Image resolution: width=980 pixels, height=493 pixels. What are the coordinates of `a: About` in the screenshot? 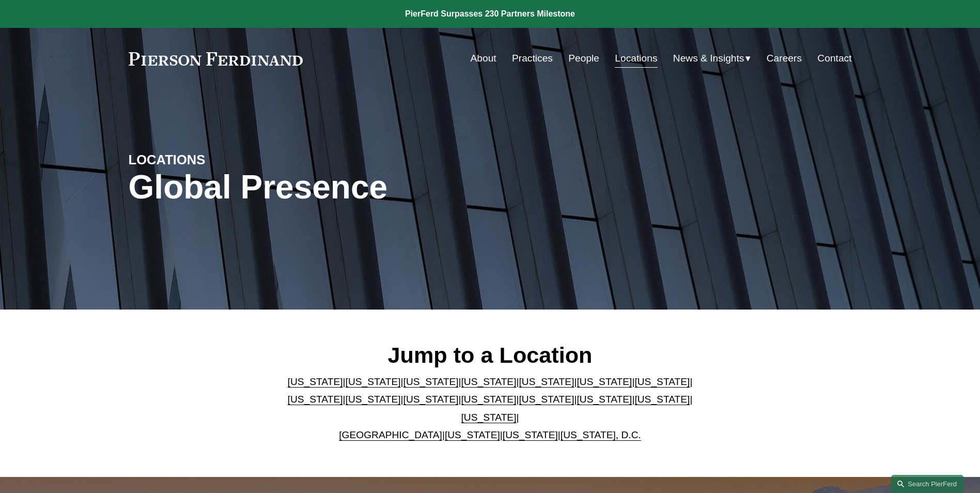 It's located at (483, 58).